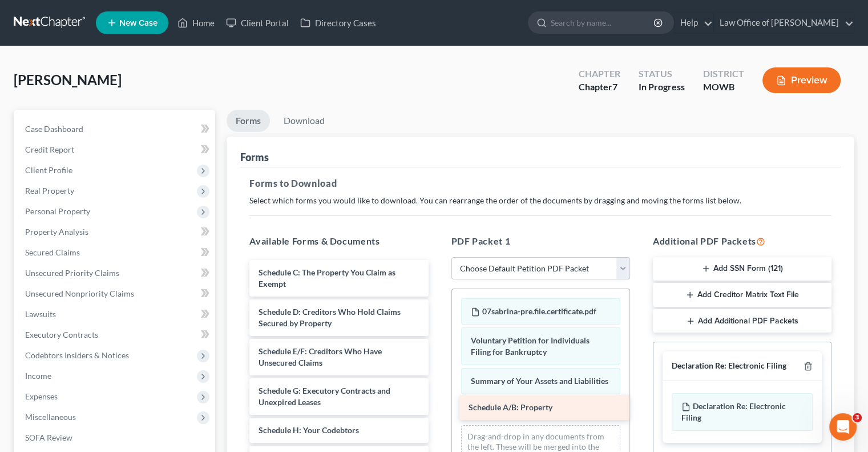 This screenshot has width=868, height=452. I want to click on h5: Additional PDF Packets, so click(742, 241).